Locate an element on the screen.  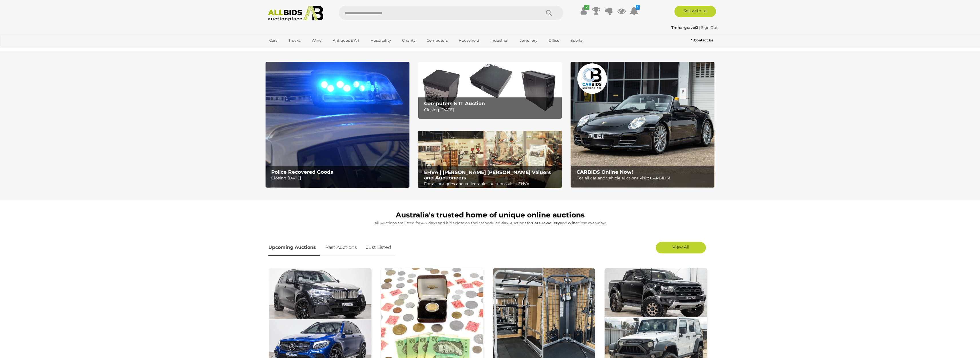
a: View All is located at coordinates (680, 248).